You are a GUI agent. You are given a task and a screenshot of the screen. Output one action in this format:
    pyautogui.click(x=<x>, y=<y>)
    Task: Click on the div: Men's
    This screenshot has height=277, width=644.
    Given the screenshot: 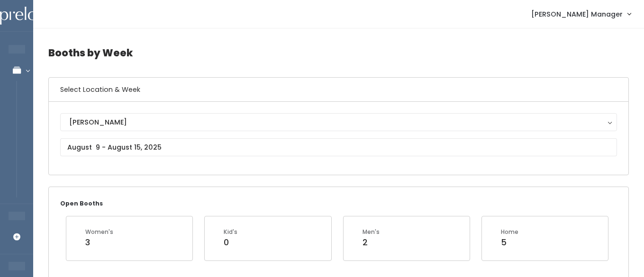 What is the action you would take?
    pyautogui.click(x=371, y=232)
    